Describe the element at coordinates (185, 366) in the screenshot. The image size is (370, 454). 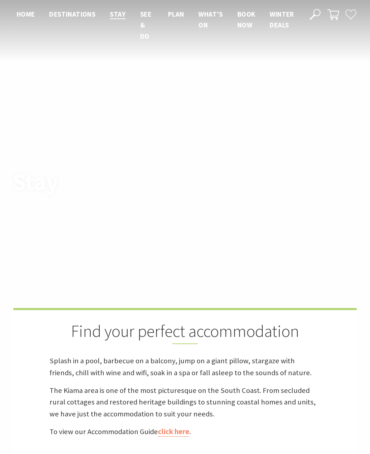
I see `p: Splash in a pool, barbecue on a balcony, jump on a giant pillow, stargaze with friends, chill wit...` at that location.